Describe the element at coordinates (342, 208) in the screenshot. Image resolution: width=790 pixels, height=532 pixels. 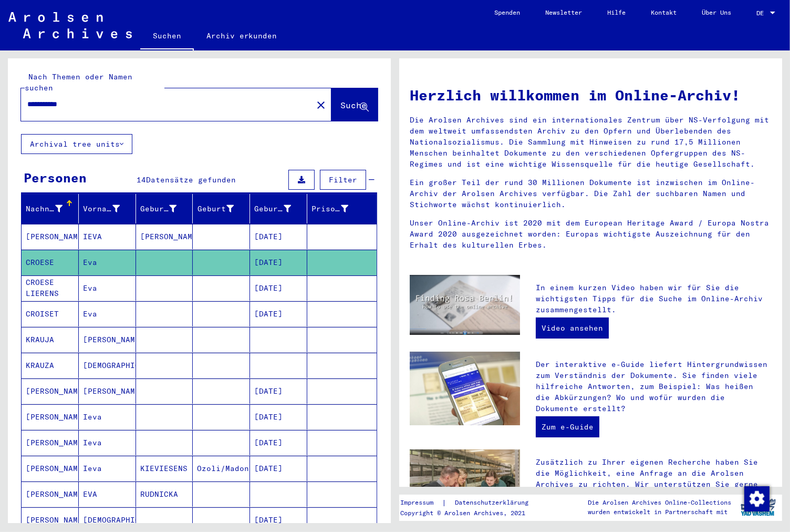
I see `mat-header-cell: Prisoner #` at that location.